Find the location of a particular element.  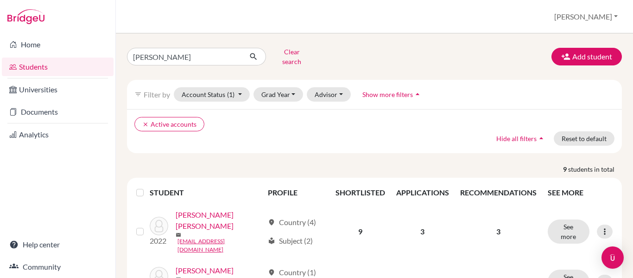

th: APPLICATIONS is located at coordinates (423, 192).